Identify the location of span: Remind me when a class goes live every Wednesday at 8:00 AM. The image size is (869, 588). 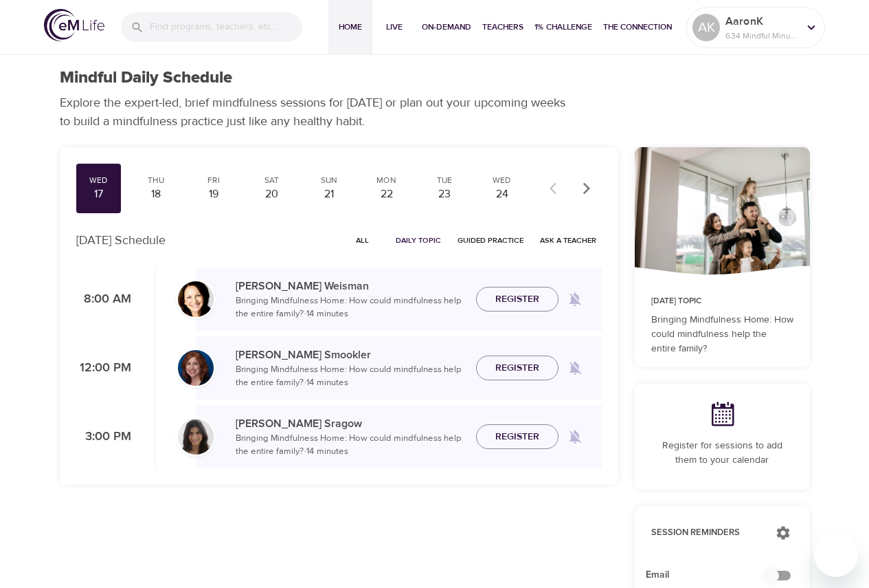
(575, 299).